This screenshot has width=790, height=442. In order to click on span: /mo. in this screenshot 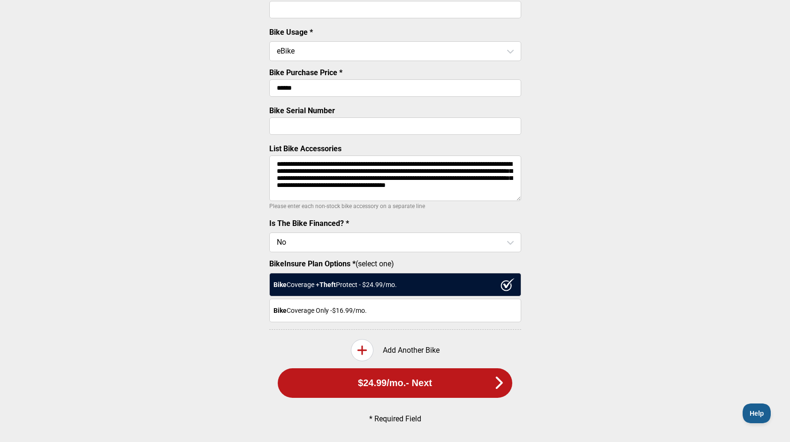, I will do `click(396, 382)`.